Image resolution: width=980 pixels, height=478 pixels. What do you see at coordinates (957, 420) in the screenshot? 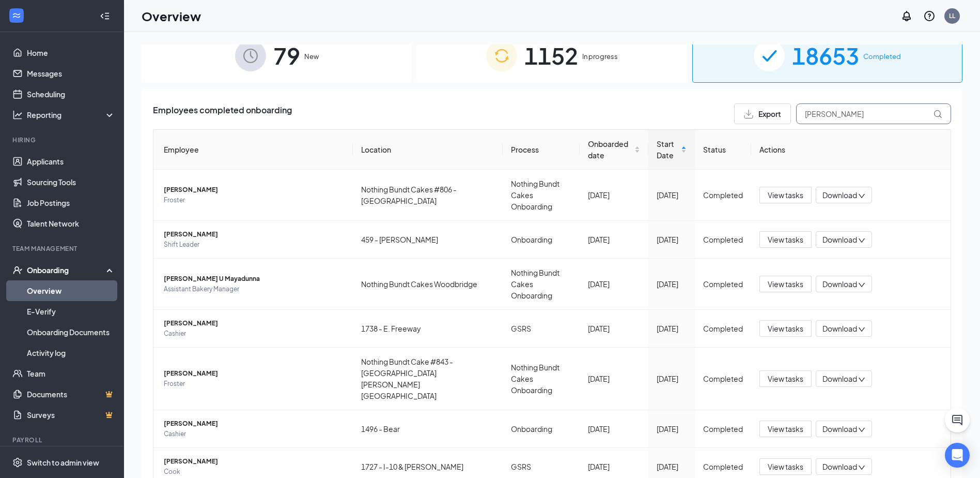
I see `svg: ChatActive` at bounding box center [957, 420].